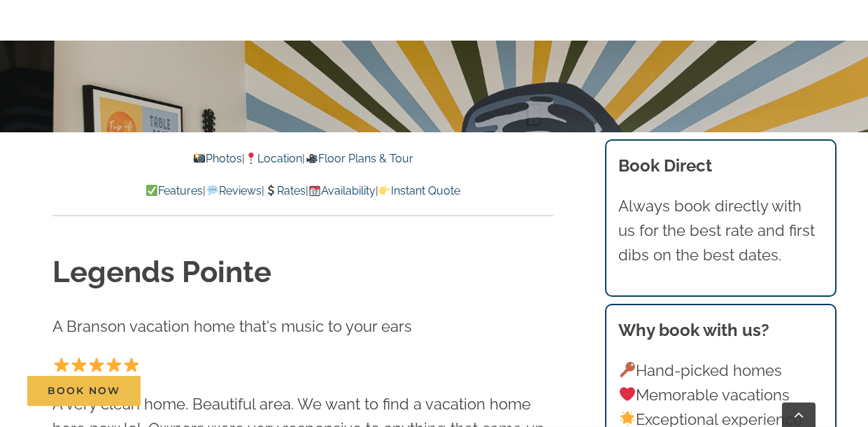 The image size is (868, 427). Describe the element at coordinates (233, 190) in the screenshot. I see `a: Reviews` at that location.